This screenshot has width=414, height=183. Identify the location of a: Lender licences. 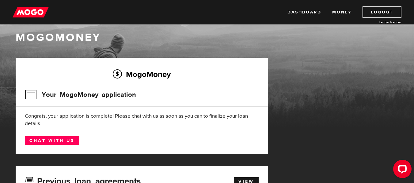
(378, 22).